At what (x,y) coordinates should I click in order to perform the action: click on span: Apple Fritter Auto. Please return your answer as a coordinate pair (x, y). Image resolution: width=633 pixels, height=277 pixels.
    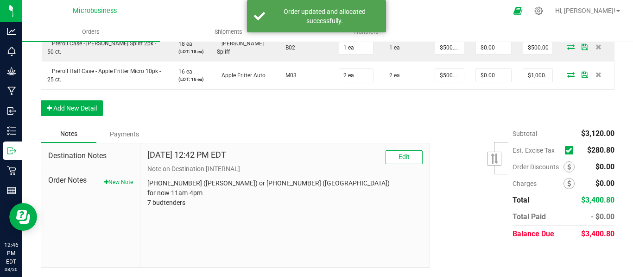
    Looking at the image, I should click on (241, 75).